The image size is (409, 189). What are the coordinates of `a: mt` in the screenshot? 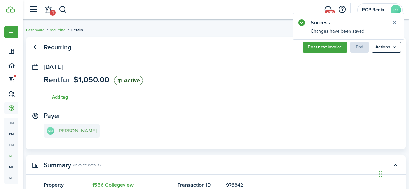 It's located at (11, 167).